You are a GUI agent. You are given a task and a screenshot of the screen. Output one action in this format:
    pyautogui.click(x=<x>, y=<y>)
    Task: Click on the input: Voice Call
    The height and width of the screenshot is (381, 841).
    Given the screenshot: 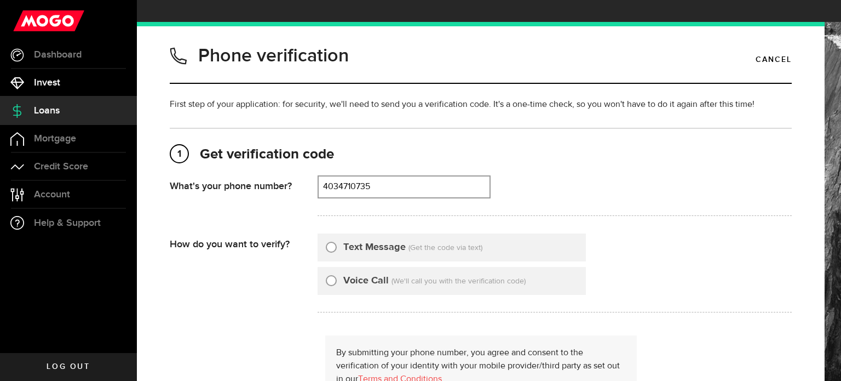 What is the action you would take?
    pyautogui.click(x=331, y=279)
    